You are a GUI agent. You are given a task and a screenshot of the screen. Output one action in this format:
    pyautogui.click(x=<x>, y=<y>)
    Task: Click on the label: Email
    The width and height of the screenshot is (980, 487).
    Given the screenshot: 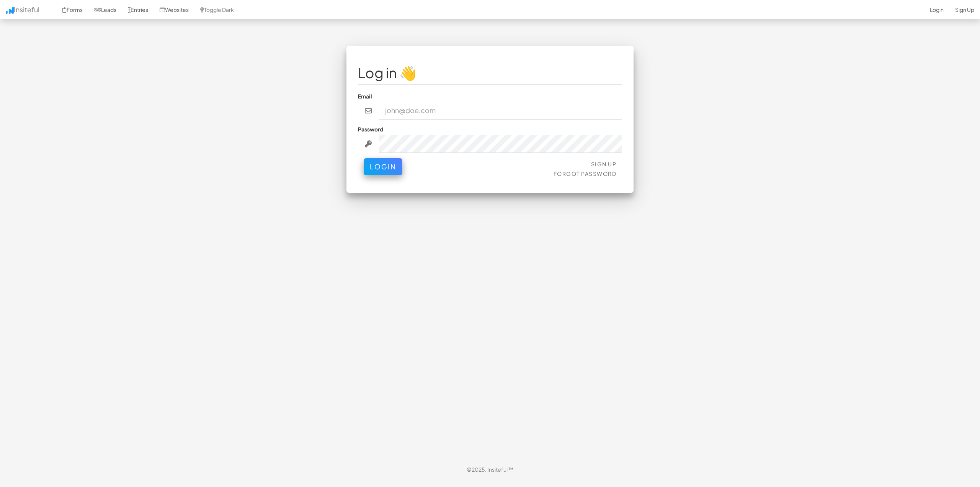 What is the action you would take?
    pyautogui.click(x=365, y=96)
    